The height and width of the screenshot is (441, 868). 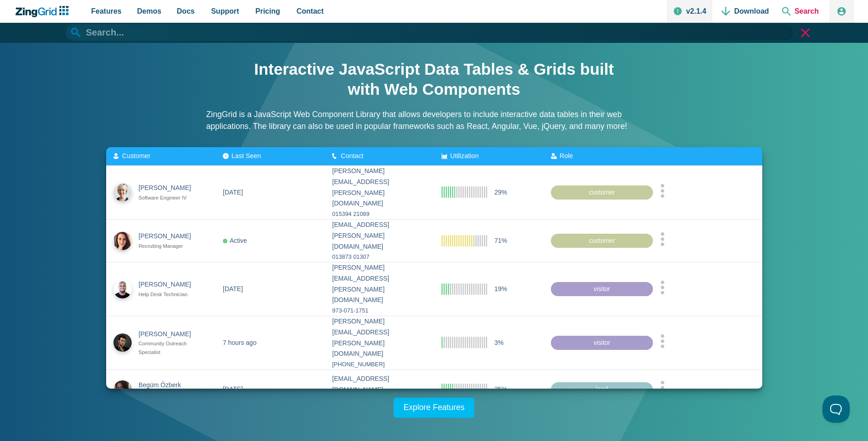 What do you see at coordinates (136, 156) in the screenshot?
I see `span: Customer` at bounding box center [136, 156].